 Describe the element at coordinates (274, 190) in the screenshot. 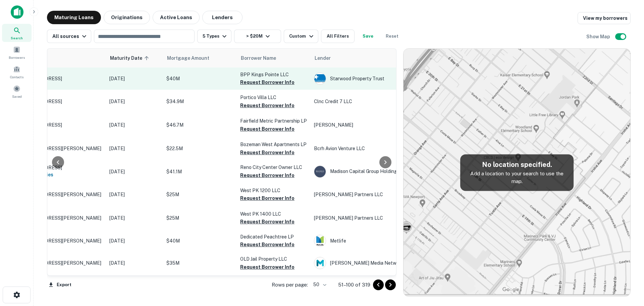

I see `p: West PK 1200 LLC` at that location.